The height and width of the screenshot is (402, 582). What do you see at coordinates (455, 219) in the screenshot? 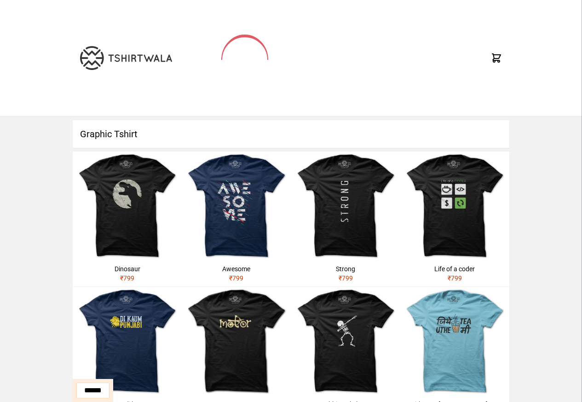
I see `a: Life of a coder₹799` at bounding box center [455, 219].